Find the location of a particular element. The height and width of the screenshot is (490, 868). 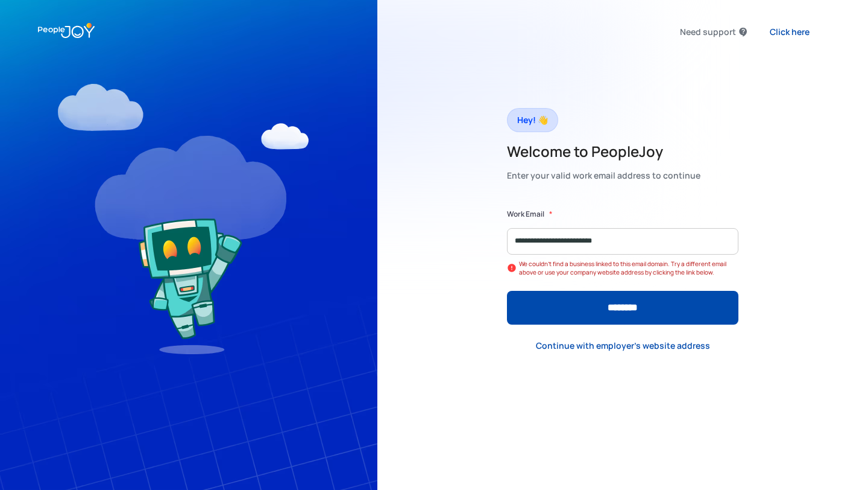

h2: Welcome to PeopleJoy is located at coordinates (604, 152).